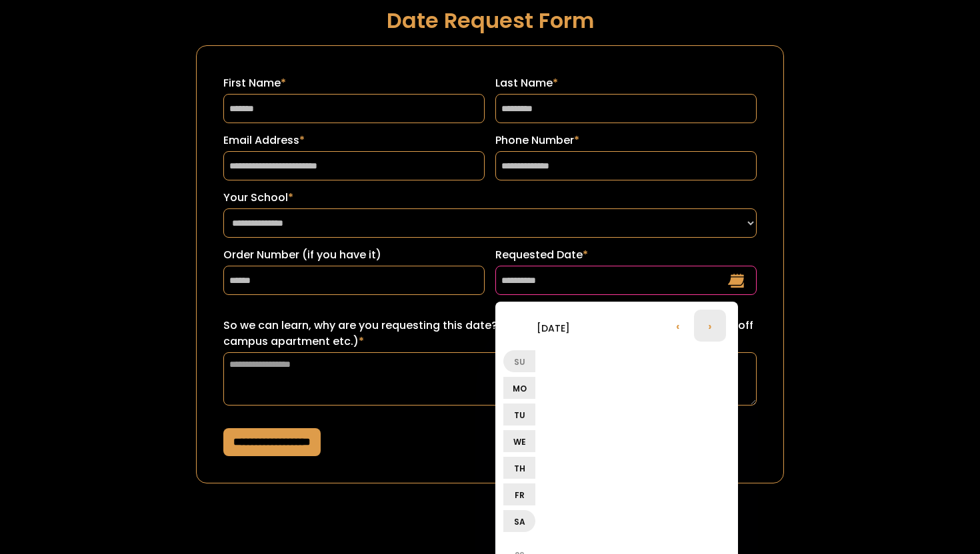  What do you see at coordinates (519, 468) in the screenshot?
I see `li: Th` at bounding box center [519, 468].